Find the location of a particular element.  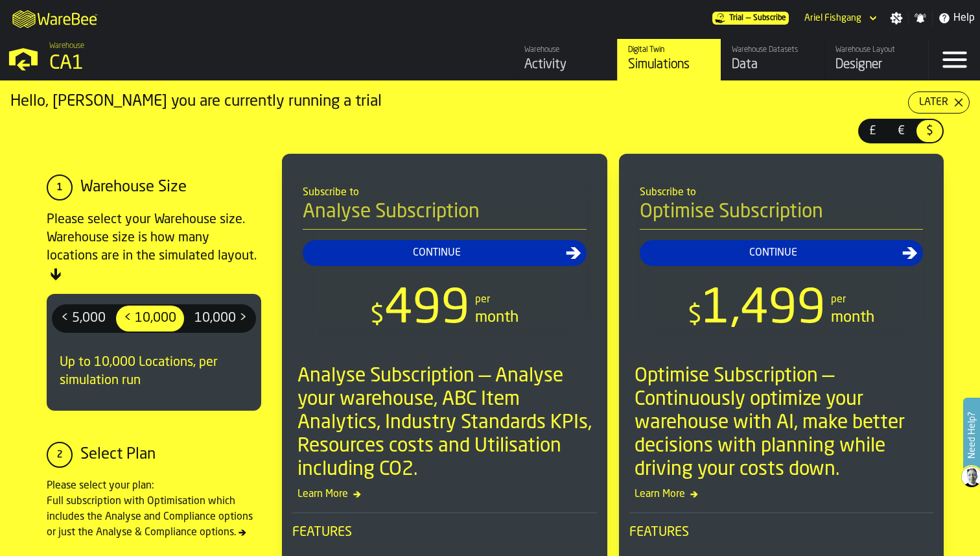

div: CA1 is located at coordinates (224, 63).